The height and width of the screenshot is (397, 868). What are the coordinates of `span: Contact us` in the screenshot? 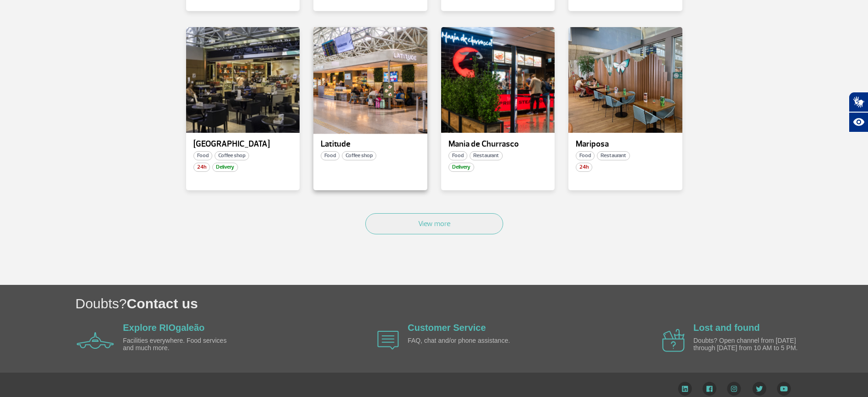 It's located at (162, 303).